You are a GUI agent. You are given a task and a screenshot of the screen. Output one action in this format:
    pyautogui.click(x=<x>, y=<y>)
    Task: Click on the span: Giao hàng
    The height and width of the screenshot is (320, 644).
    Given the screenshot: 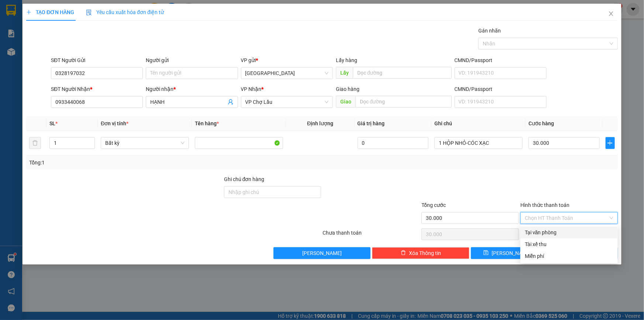 What is the action you would take?
    pyautogui.click(x=348, y=89)
    